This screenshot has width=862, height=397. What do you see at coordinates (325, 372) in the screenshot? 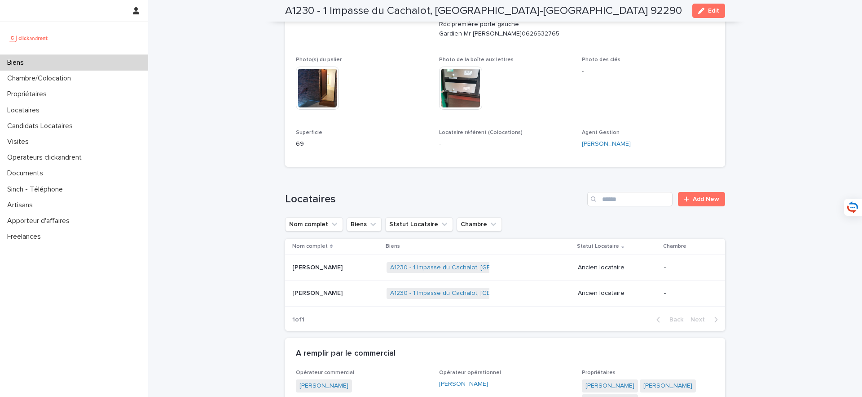
I see `span: Opérateur commercial` at bounding box center [325, 372].